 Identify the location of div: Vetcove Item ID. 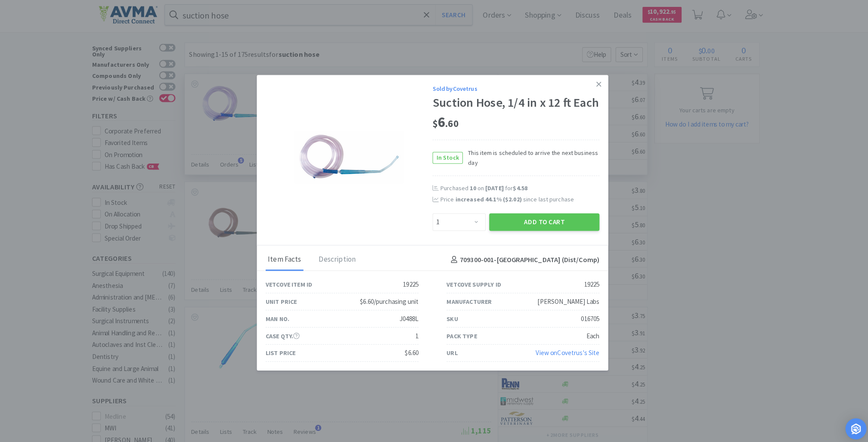
(293, 282).